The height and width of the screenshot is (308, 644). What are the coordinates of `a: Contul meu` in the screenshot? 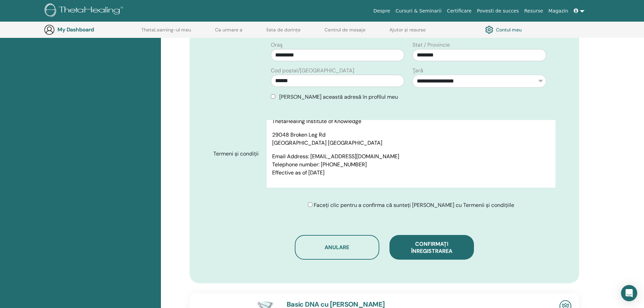 It's located at (503, 30).